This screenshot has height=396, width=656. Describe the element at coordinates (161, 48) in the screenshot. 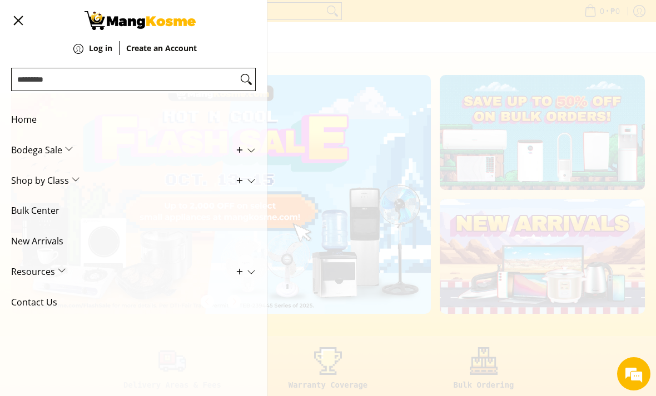

I see `strong: Create an Account` at that location.